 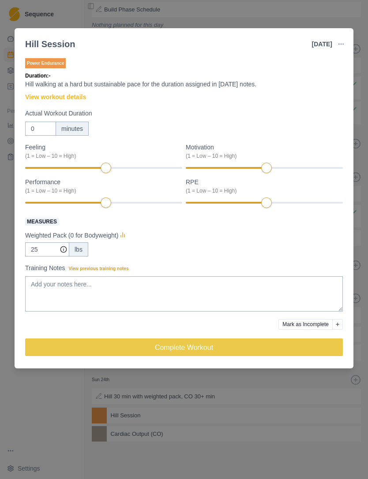 What do you see at coordinates (78, 249) in the screenshot?
I see `div: lbs` at bounding box center [78, 249].